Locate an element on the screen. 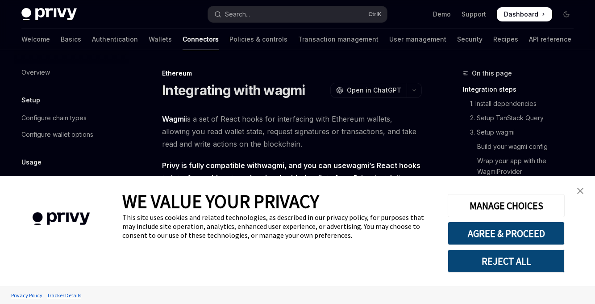 This screenshot has width=595, height=304. a: Connectors is located at coordinates (200, 39).